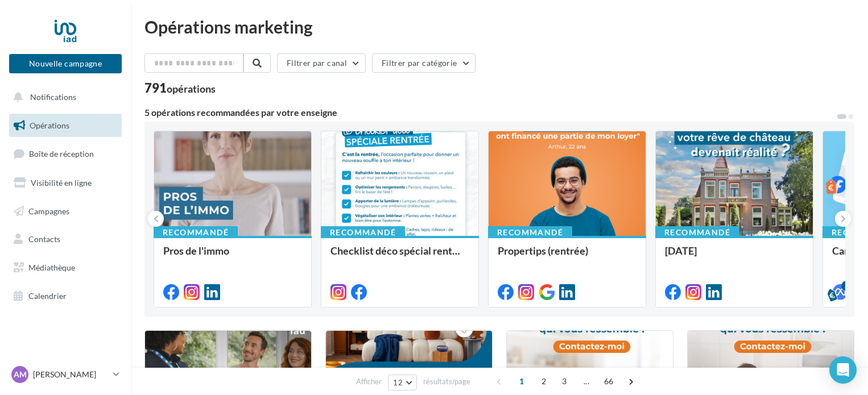  I want to click on span: Campagnes, so click(49, 210).